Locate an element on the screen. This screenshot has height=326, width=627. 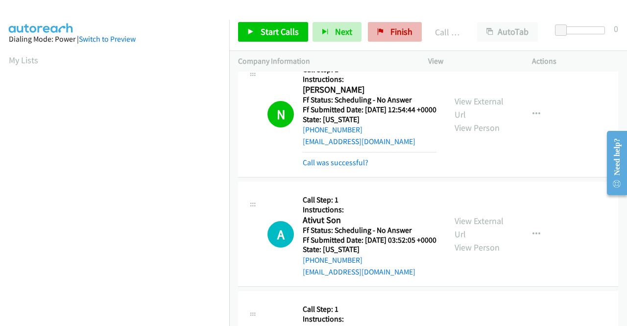
button: Next is located at coordinates (337, 32).